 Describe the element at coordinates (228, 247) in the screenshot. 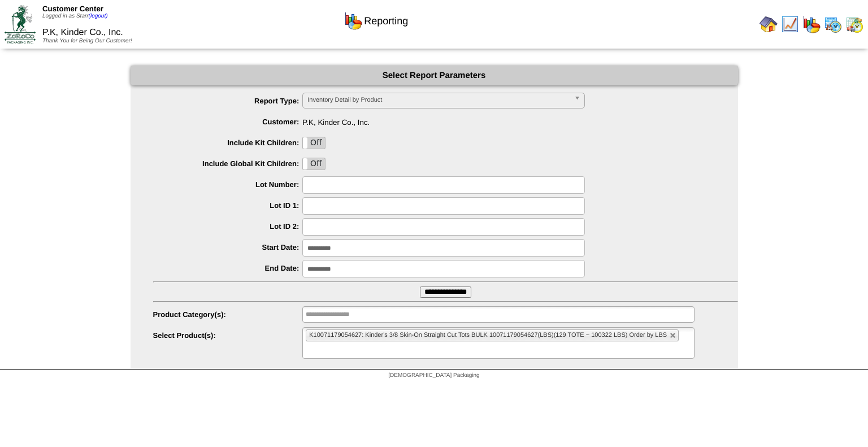

I see `label: Start Date:` at that location.